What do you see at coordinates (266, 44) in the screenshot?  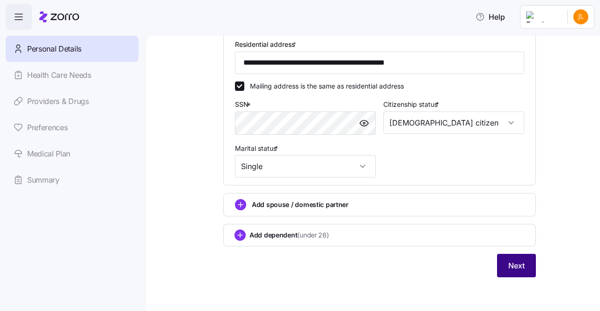 I see `label: Residential address` at bounding box center [266, 44].